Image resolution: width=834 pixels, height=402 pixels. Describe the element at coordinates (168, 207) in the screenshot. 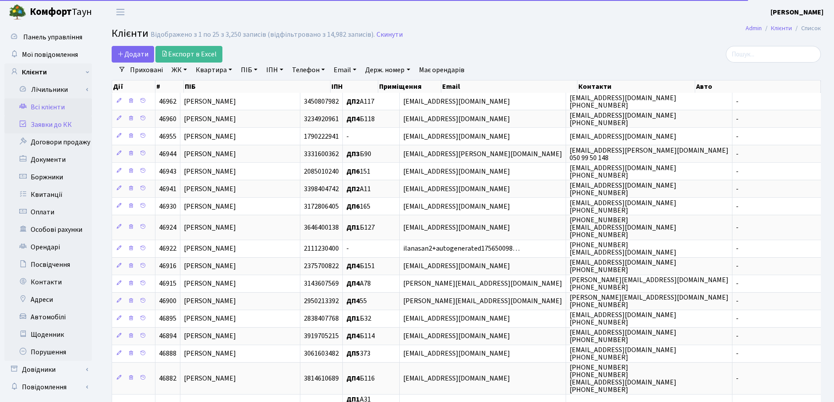

I see `span: 46930` at that location.